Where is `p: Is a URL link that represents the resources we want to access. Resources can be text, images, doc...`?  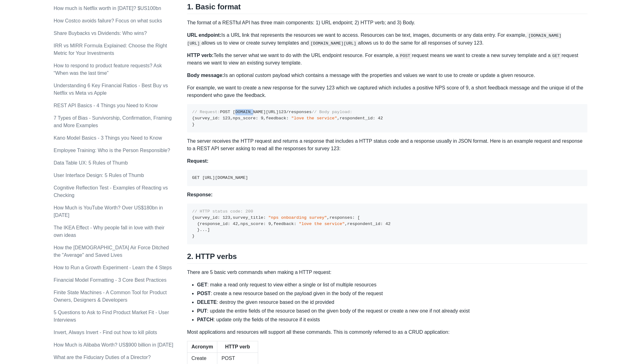 p: Is a URL link that represents the resources we want to access. Resources can be text, images, doc... is located at coordinates (387, 39).